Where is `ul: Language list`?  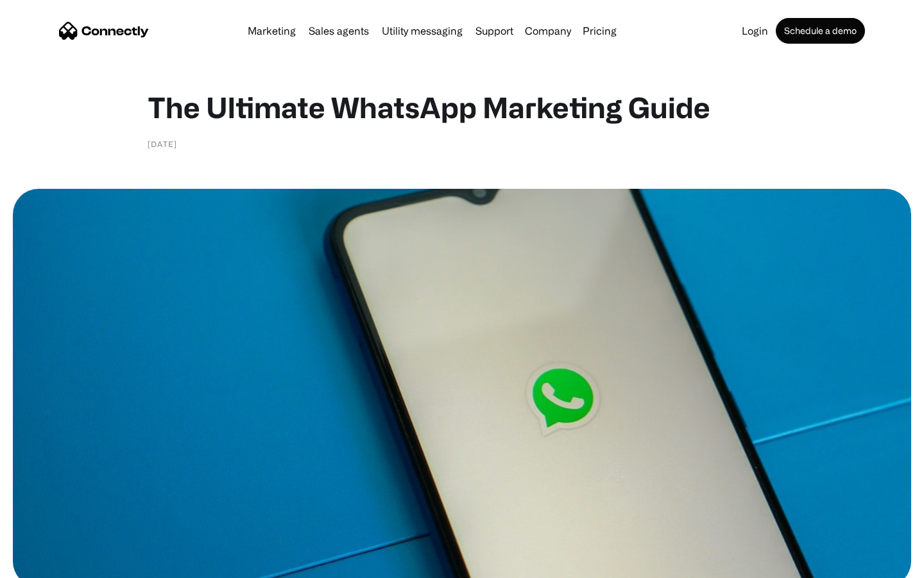 ul: Language list is located at coordinates (52, 564).